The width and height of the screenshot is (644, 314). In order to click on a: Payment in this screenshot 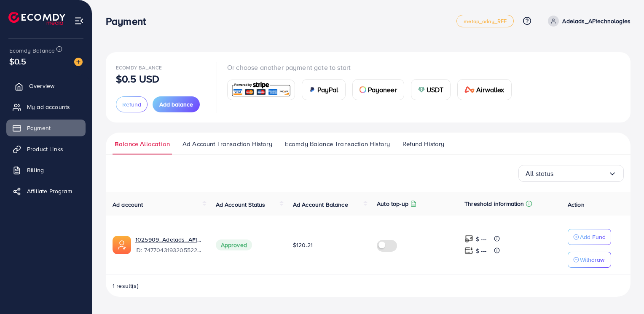, I will do `click(46, 128)`.